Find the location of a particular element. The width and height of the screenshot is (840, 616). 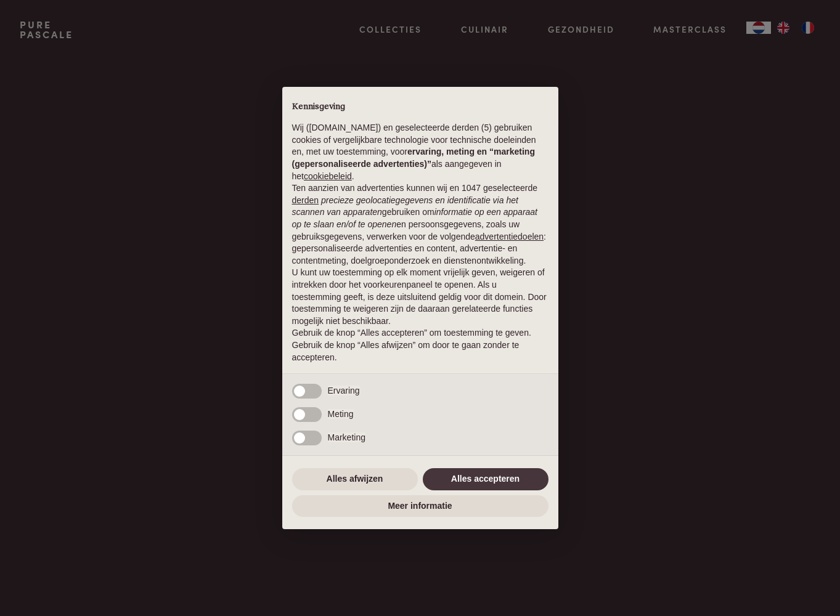

button: derden is located at coordinates (306, 201).